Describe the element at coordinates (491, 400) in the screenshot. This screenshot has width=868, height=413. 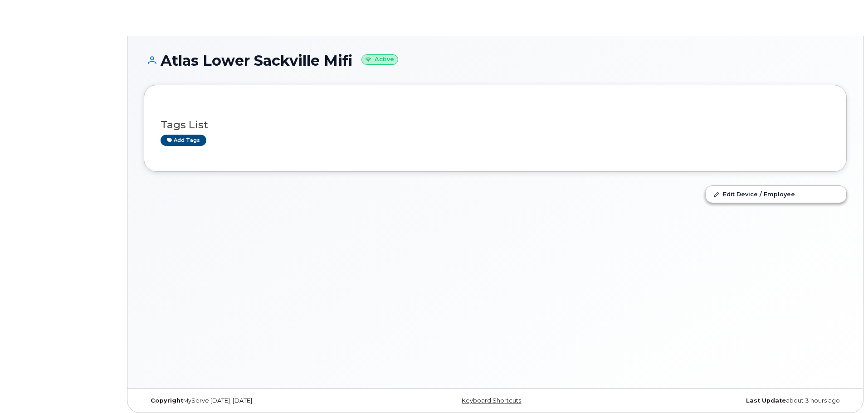
I see `a: Keyboard Shortcuts` at that location.